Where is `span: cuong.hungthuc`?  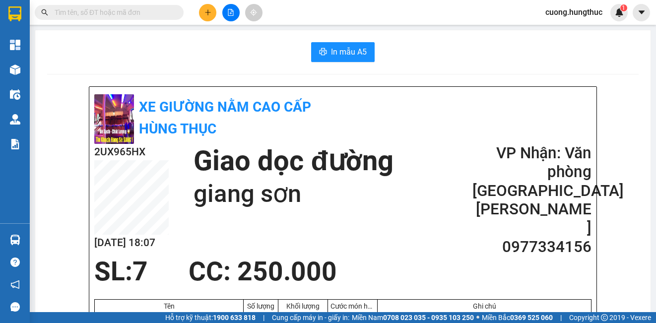 span: cuong.hungthuc is located at coordinates (573, 12).